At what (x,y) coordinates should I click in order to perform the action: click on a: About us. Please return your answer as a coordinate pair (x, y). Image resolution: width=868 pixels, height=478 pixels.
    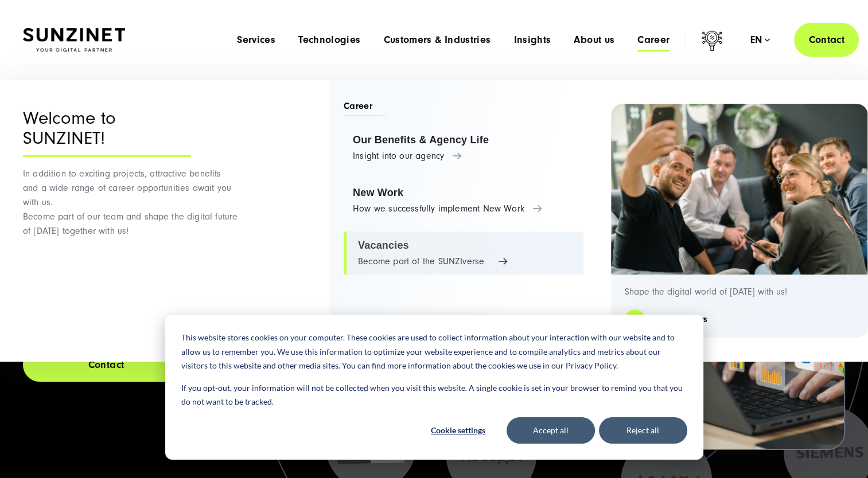
    Looking at the image, I should click on (594, 40).